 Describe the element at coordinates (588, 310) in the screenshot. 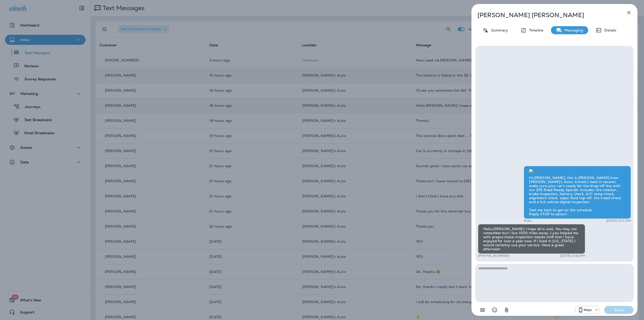

I see `div: +1 (941) 231-4423` at that location.